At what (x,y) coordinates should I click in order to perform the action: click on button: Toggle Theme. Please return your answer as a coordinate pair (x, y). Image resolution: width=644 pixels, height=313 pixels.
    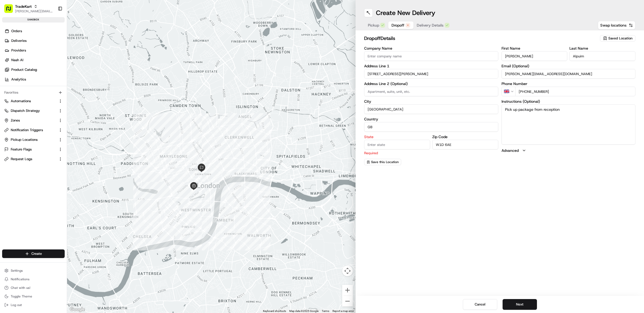
    Looking at the image, I should click on (33, 297).